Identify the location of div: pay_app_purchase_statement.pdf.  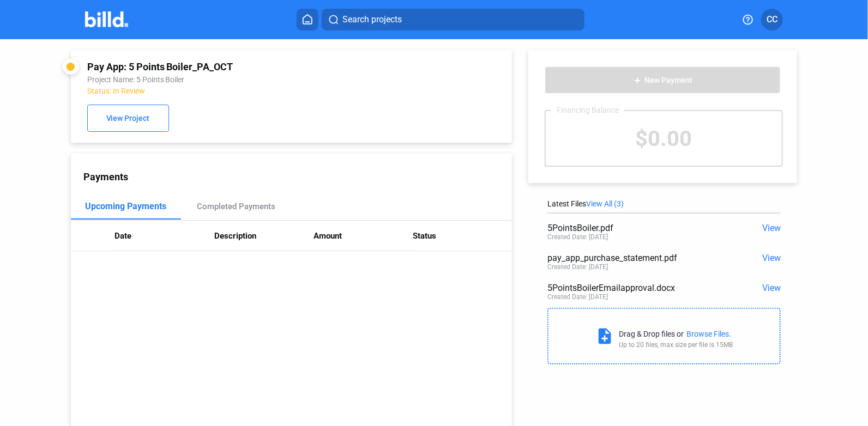
(641, 258).